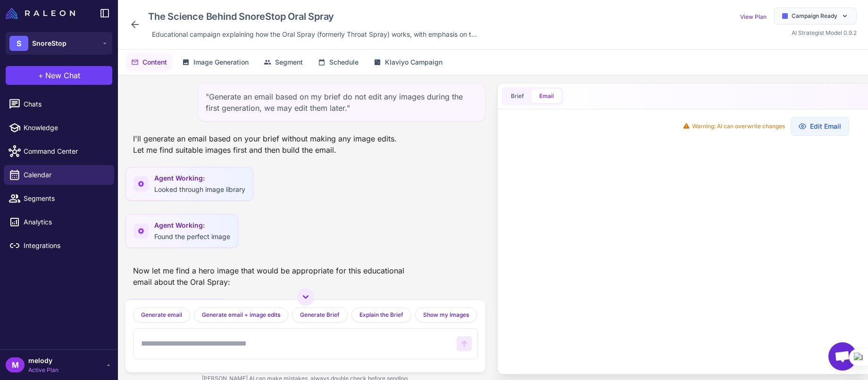 The width and height of the screenshot is (868, 380). Describe the element at coordinates (49, 43) in the screenshot. I see `span: SnoreStop` at that location.